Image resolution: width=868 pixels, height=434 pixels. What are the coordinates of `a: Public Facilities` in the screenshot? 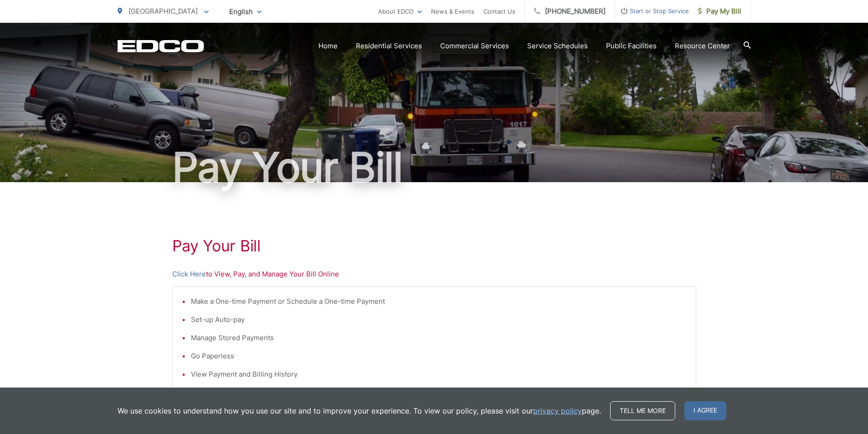 It's located at (631, 46).